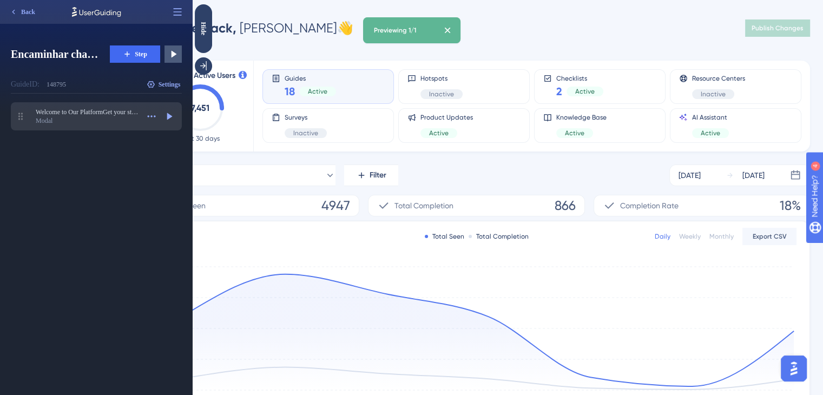  I want to click on button: Export CSV, so click(769, 236).